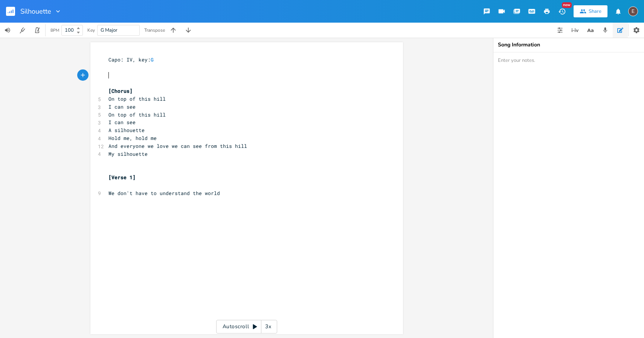  I want to click on div: Key, so click(91, 30).